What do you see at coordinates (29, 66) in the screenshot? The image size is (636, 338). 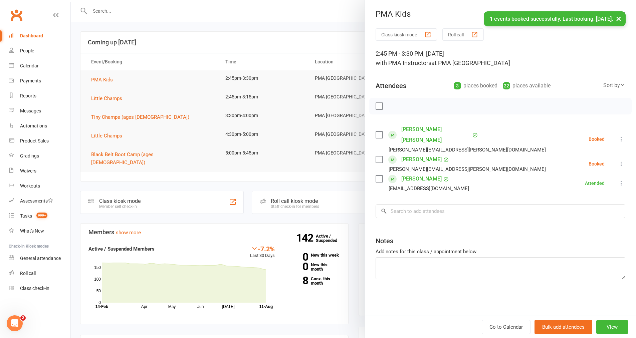 I see `div: Calendar` at bounding box center [29, 66].